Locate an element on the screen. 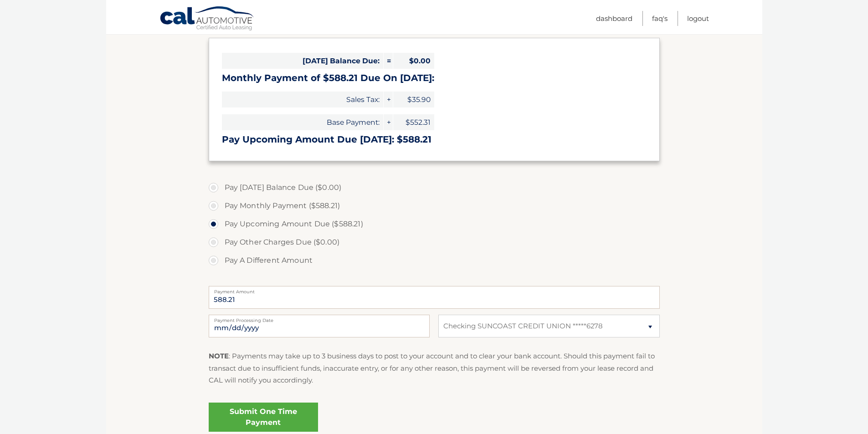 This screenshot has width=868, height=434. label: Payment Processing Date is located at coordinates (319, 318).